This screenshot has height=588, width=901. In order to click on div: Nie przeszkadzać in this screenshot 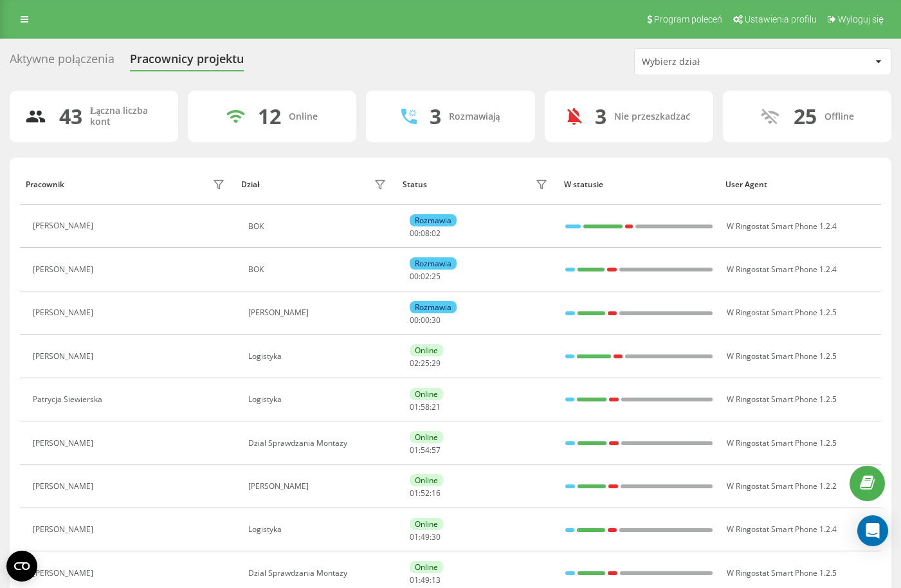, I will do `click(652, 116)`.